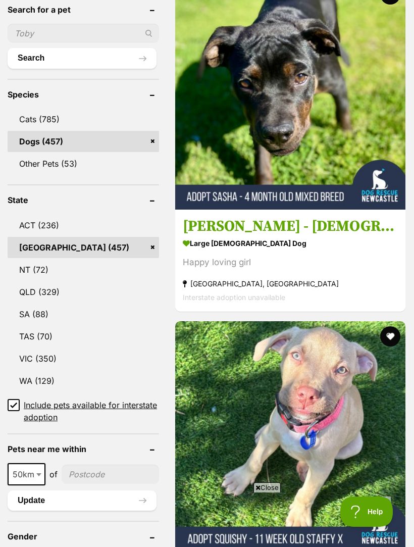 This screenshot has width=414, height=547. Describe the element at coordinates (83, 200) in the screenshot. I see `header: State` at that location.